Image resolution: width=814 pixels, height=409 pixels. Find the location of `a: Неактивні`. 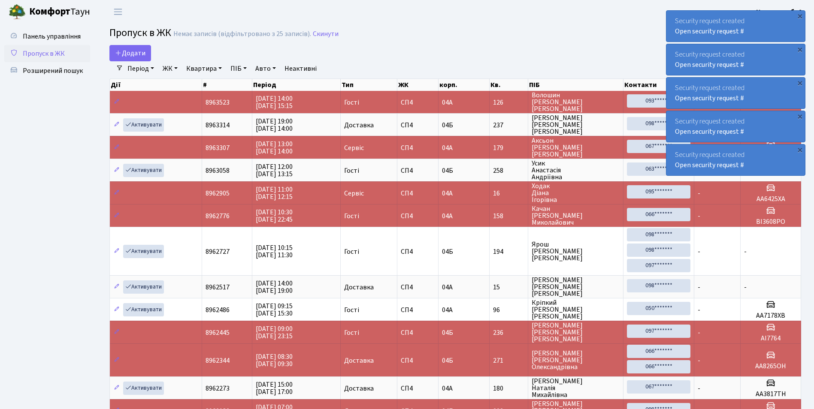

a: Неактивні is located at coordinates (300, 69).